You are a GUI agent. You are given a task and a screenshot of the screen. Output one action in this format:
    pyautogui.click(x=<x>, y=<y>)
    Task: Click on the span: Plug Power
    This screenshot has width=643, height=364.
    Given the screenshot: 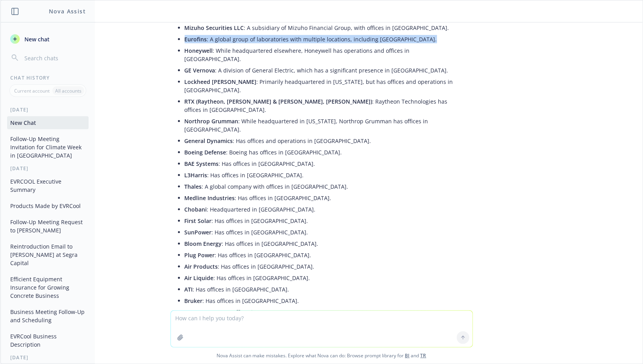 What is the action you would take?
    pyautogui.click(x=199, y=255)
    